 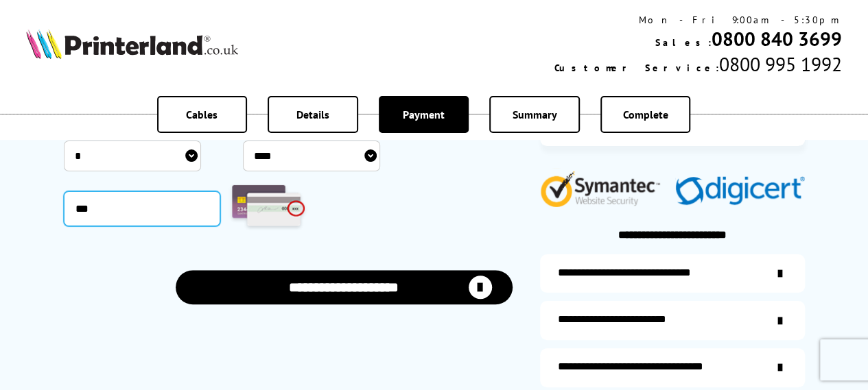 What do you see at coordinates (132, 44) in the screenshot?
I see `img: Printerland Logo` at bounding box center [132, 44].